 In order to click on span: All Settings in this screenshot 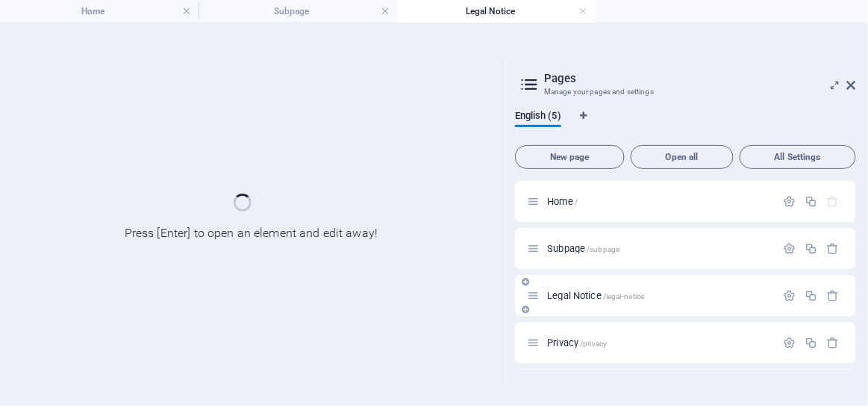, I will do `click(797, 157)`.